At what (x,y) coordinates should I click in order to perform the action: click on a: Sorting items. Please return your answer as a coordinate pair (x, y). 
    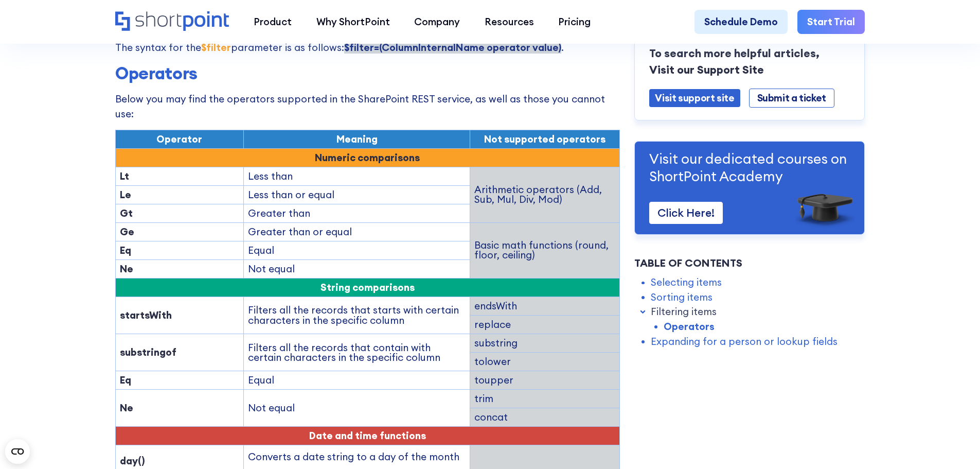
    Looking at the image, I should click on (682, 296).